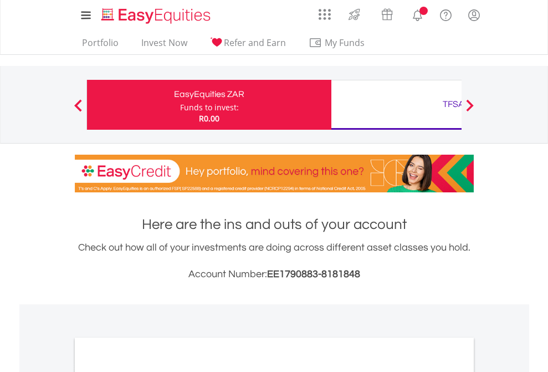  What do you see at coordinates (474, 15) in the screenshot?
I see `a: My Profile` at bounding box center [474, 15].